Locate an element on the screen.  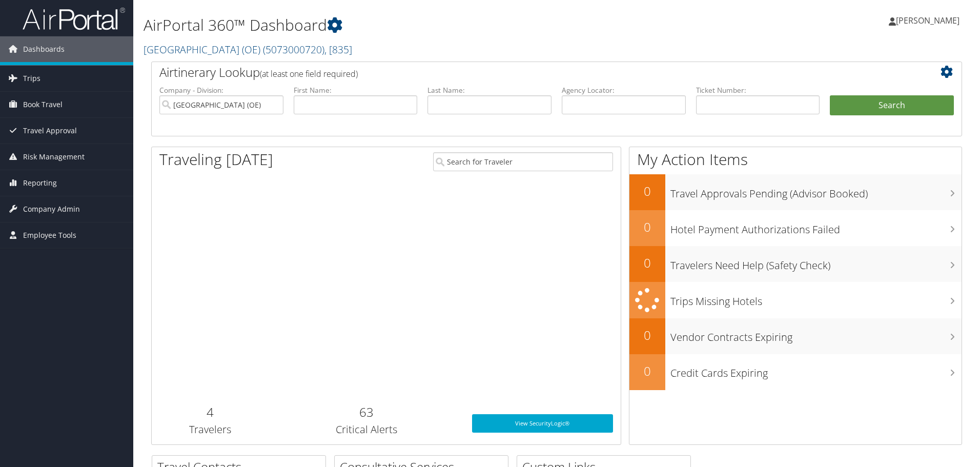
a: 0Credit Cards Expiring is located at coordinates (795, 372).